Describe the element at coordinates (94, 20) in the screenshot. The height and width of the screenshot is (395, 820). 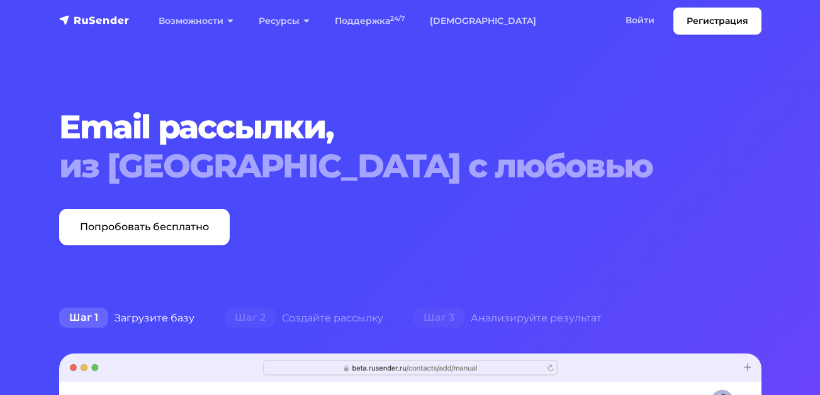
I see `img: RuSender` at that location.